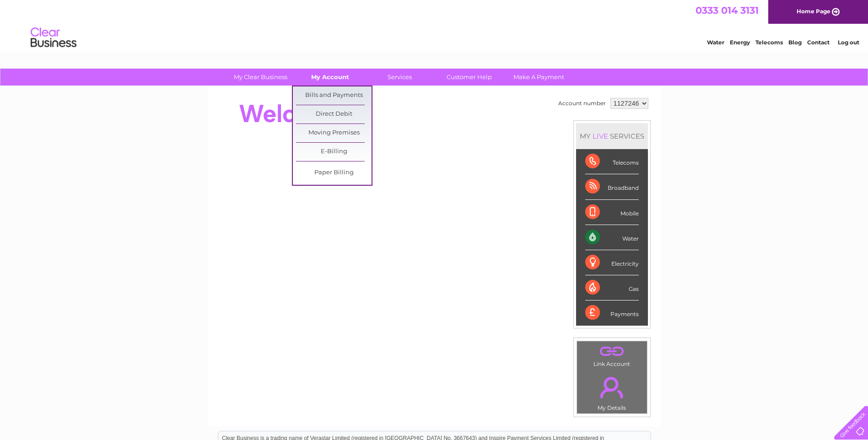  What do you see at coordinates (469, 77) in the screenshot?
I see `a: Customer Help` at bounding box center [469, 77].